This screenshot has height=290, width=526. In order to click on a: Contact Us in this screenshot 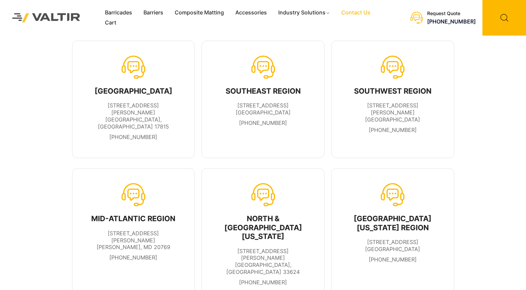, I will do `click(356, 13)`.